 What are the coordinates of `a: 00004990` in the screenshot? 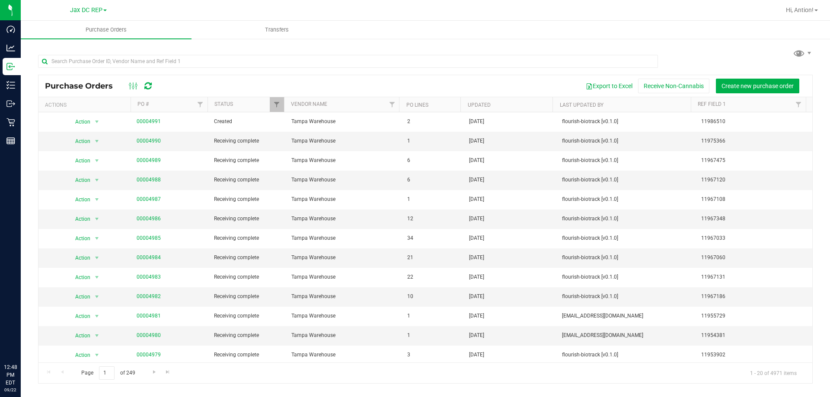 It's located at (149, 141).